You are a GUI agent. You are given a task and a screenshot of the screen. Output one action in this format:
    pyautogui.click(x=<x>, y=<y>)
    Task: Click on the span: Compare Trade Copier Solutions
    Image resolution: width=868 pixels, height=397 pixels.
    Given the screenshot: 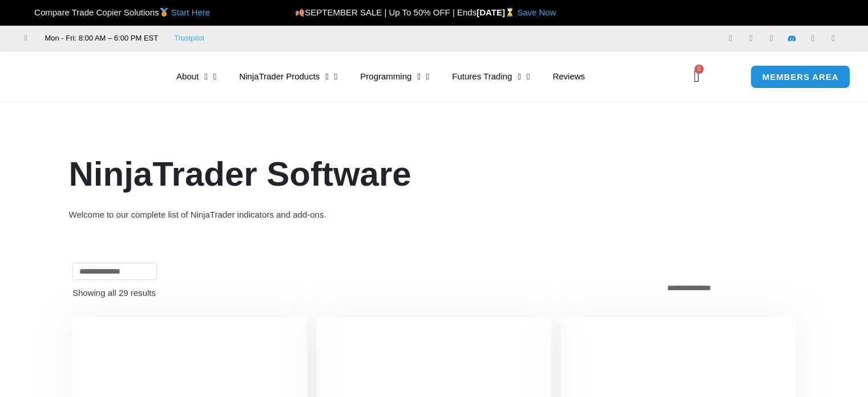 What is the action you would take?
    pyautogui.click(x=117, y=12)
    